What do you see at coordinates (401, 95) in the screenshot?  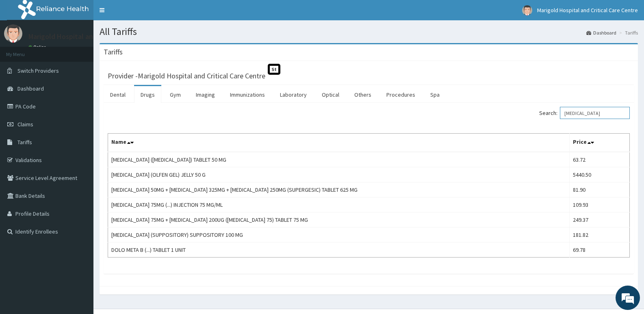 I see `a: Procedures` at bounding box center [401, 95].